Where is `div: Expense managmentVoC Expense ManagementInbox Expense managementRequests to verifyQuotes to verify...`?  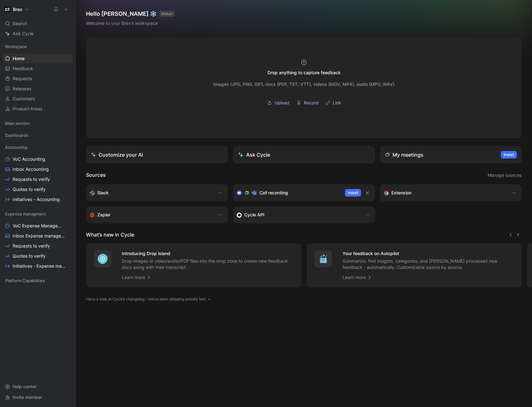
div: Expense managmentVoC Expense ManagementInbox Expense managementRequests to verifyQuotes to verify... is located at coordinates (38, 240).